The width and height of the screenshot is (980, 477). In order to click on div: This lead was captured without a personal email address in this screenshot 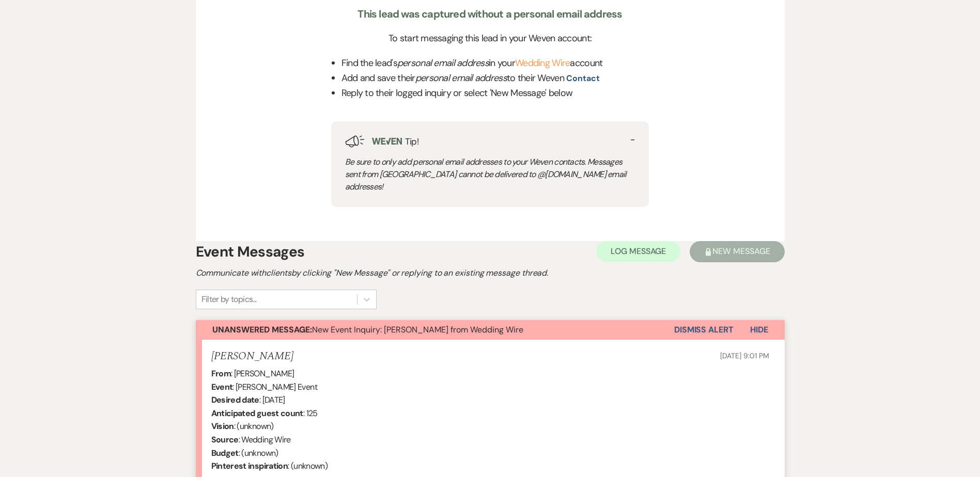, I will do `click(490, 14)`.